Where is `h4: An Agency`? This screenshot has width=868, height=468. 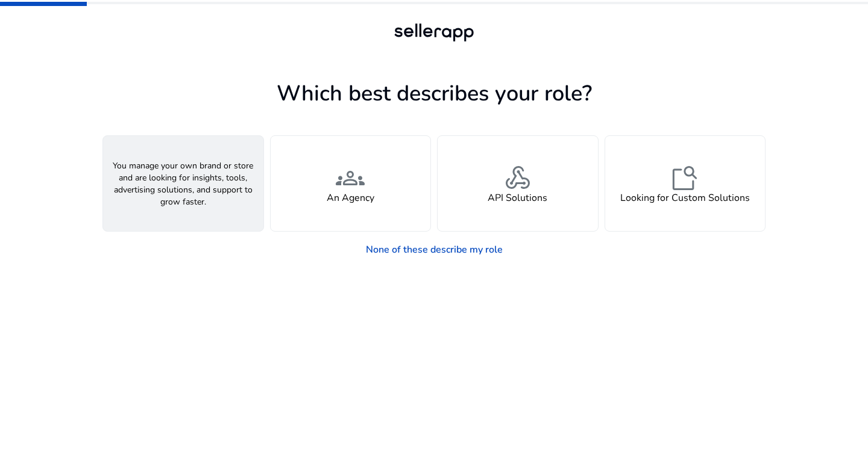 h4: An Agency is located at coordinates (350, 198).